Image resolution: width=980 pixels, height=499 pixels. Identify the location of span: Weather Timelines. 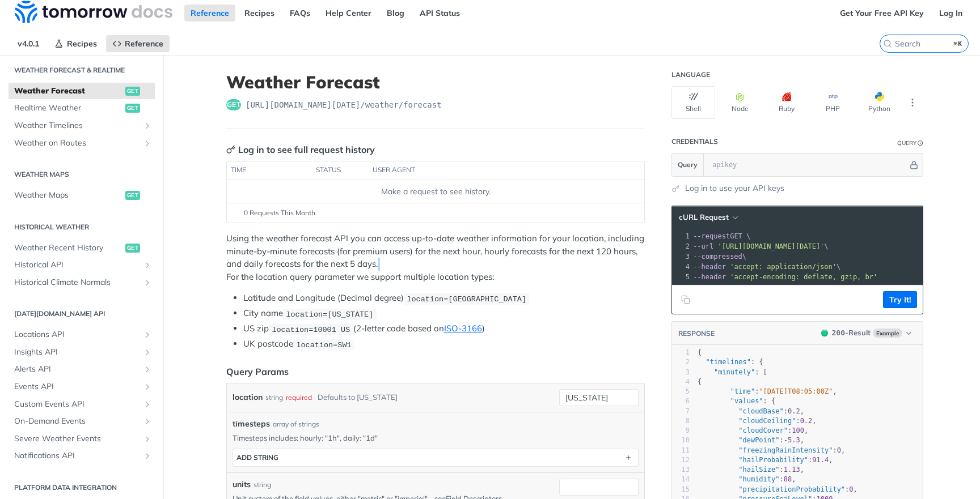
(77, 126).